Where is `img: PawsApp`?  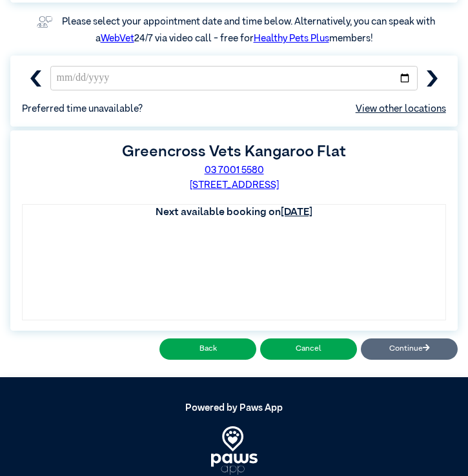
img: PawsApp is located at coordinates (234, 450).